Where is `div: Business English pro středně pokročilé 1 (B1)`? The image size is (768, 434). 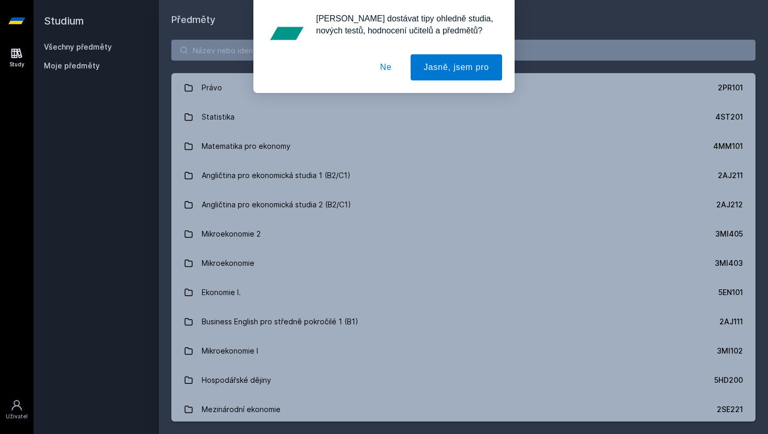
div: Business English pro středně pokročilé 1 (B1) is located at coordinates (280, 322).